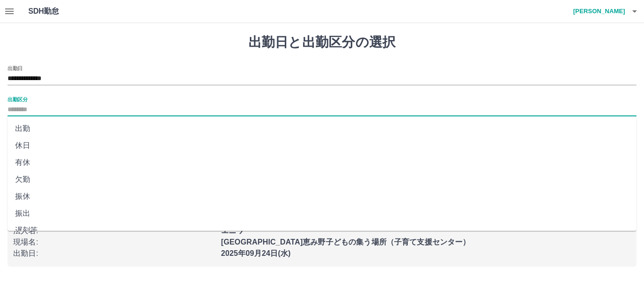 The height and width of the screenshot is (286, 644). What do you see at coordinates (114, 242) in the screenshot?
I see `p: 現場名 :` at bounding box center [114, 242].